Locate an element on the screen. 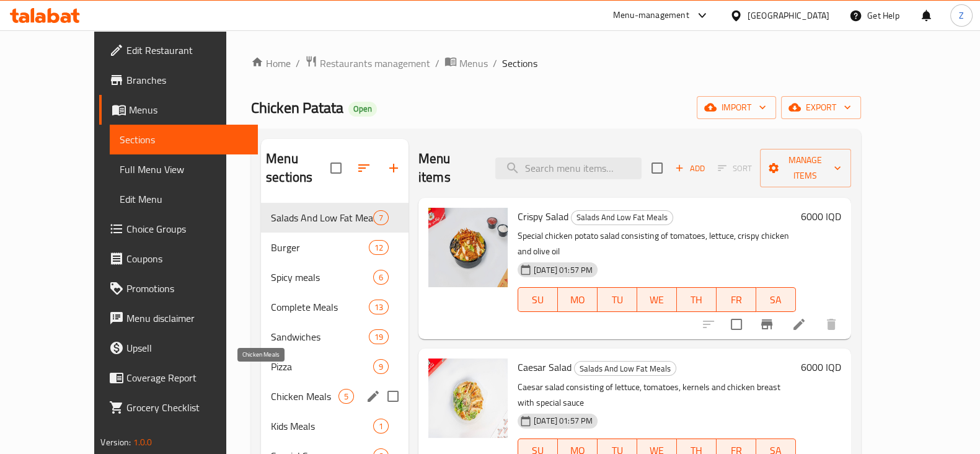 This screenshot has height=454, width=980. span: Burger is located at coordinates (320, 248).